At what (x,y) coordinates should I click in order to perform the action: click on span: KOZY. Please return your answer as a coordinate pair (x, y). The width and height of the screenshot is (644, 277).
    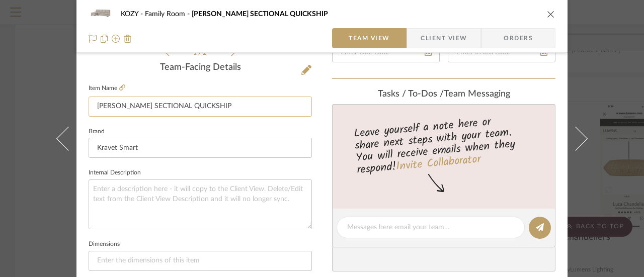
    Looking at the image, I should click on (133, 14).